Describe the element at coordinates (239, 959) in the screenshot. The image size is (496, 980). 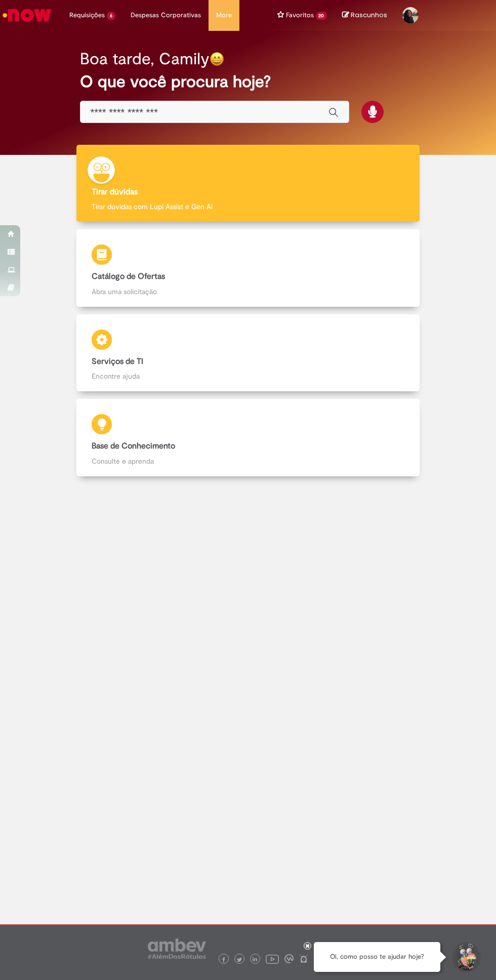
I see `img: logo_footer_twitter.png` at that location.